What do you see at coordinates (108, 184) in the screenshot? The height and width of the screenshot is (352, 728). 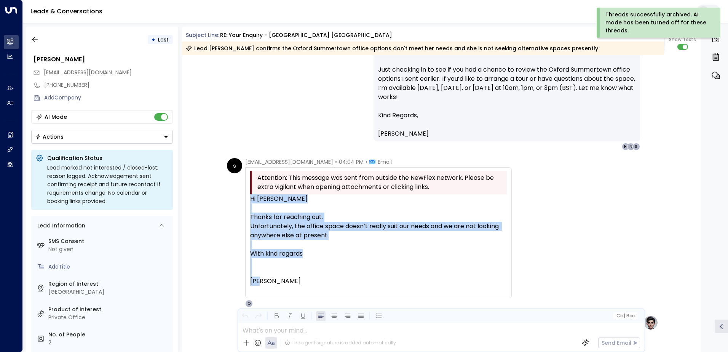 I see `div: Lead marked not interested / closed-lost; reason logged. Acknowledgement sent confirming receipt ...` at bounding box center [108, 184].